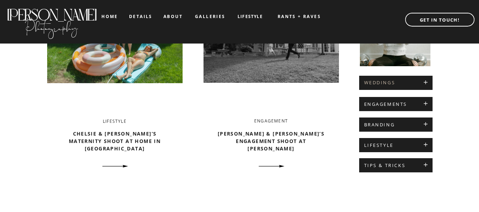 The image size is (479, 212). What do you see at coordinates (109, 16) in the screenshot?
I see `a: home` at bounding box center [109, 16].